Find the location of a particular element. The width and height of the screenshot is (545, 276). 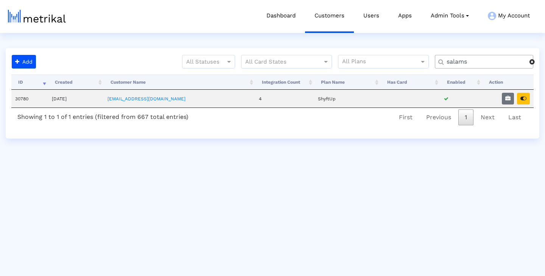

th: Has Card: activate to sort column ascending is located at coordinates (410, 82).